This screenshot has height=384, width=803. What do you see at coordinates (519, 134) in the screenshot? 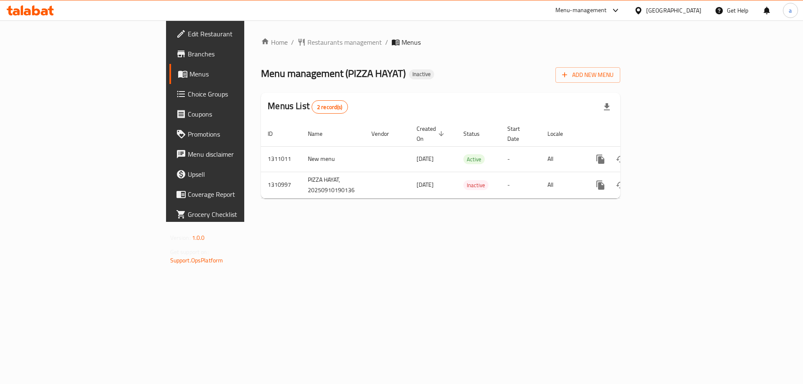
I see `span: Start Date` at bounding box center [519, 134].